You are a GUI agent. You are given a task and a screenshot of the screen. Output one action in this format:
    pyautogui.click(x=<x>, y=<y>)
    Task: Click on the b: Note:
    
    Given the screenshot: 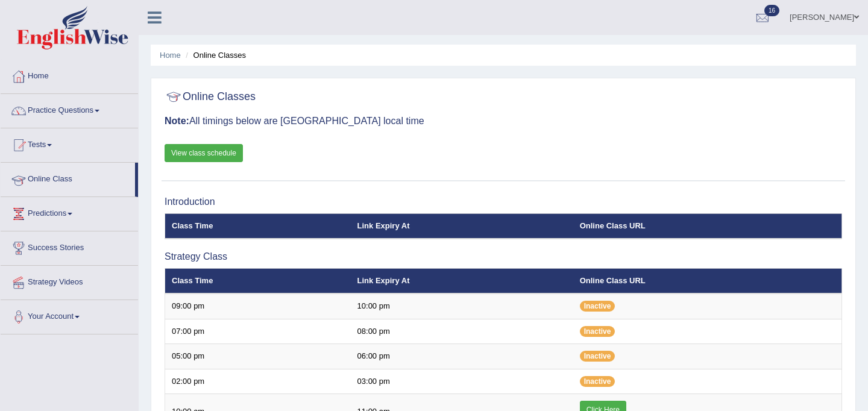 What is the action you would take?
    pyautogui.click(x=176, y=120)
    